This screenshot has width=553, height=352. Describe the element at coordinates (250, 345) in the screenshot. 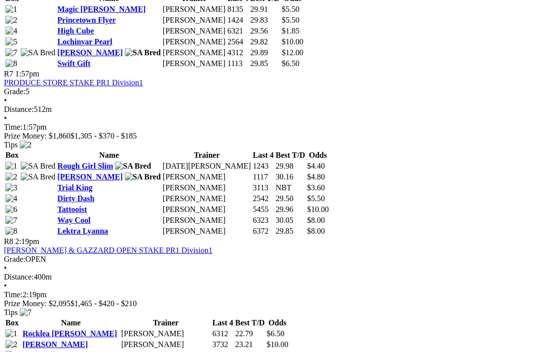

I see `td: 23.21` at that location.